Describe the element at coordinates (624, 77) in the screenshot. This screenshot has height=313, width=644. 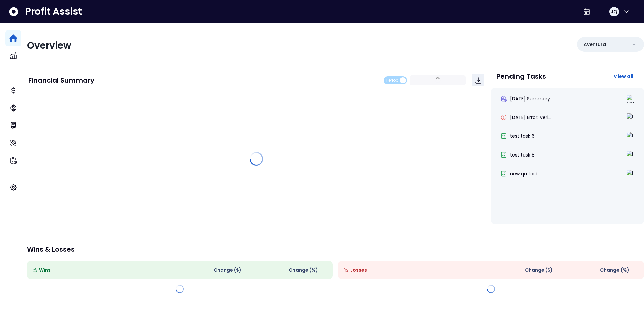
I see `button: View all` at that location.